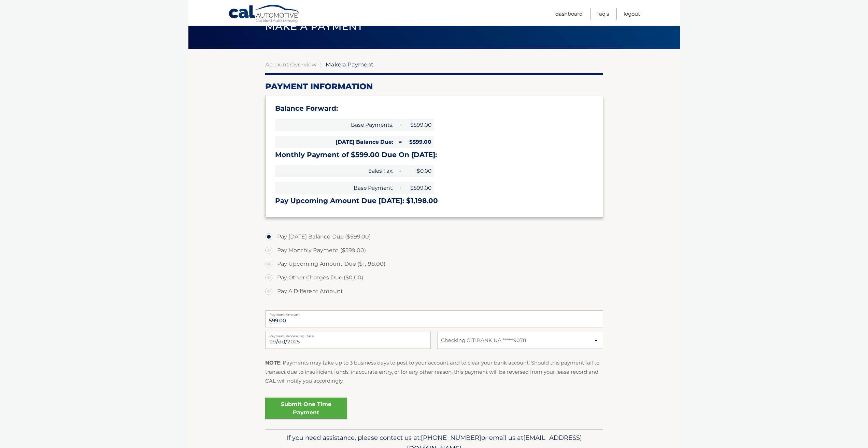 This screenshot has width=868, height=448. I want to click on label: Payment Amount, so click(434, 313).